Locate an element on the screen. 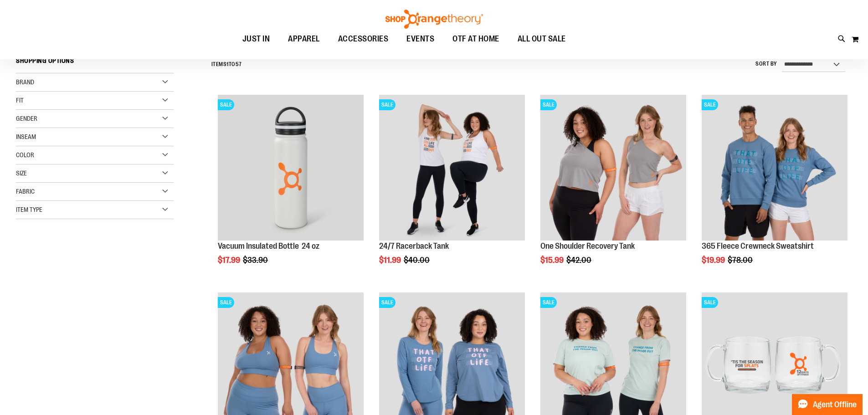  span: $17.99 is located at coordinates (229, 260).